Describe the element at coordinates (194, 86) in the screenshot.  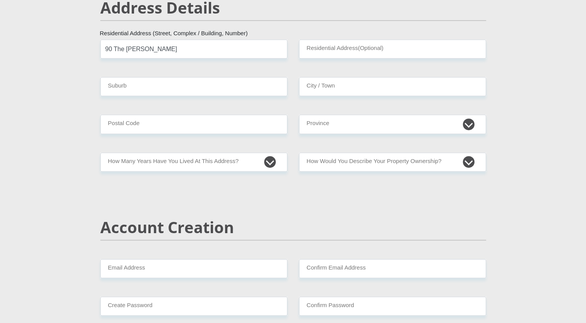
I see `input: Suburb` at that location.